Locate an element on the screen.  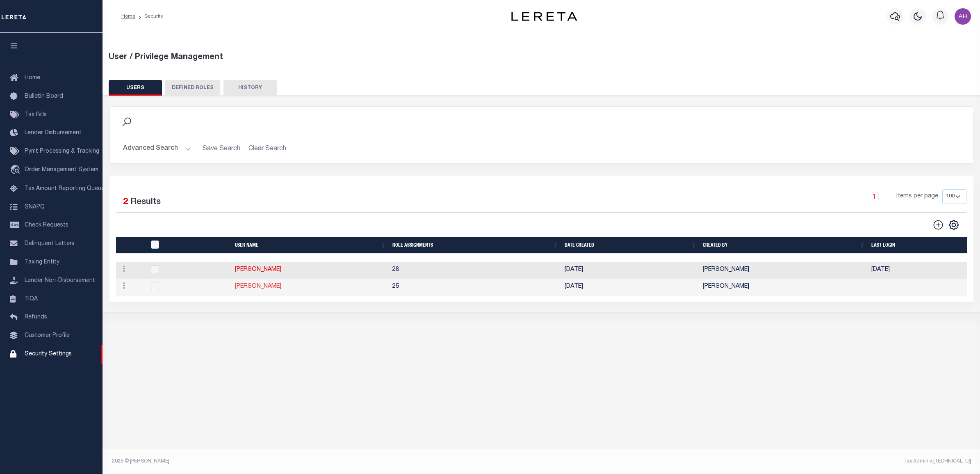
span: Tax Amount Reporting Queue is located at coordinates (65, 189).